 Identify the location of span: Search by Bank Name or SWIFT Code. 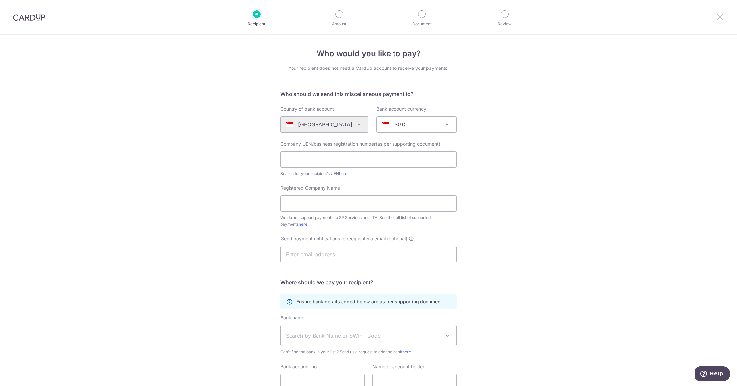
(363, 335).